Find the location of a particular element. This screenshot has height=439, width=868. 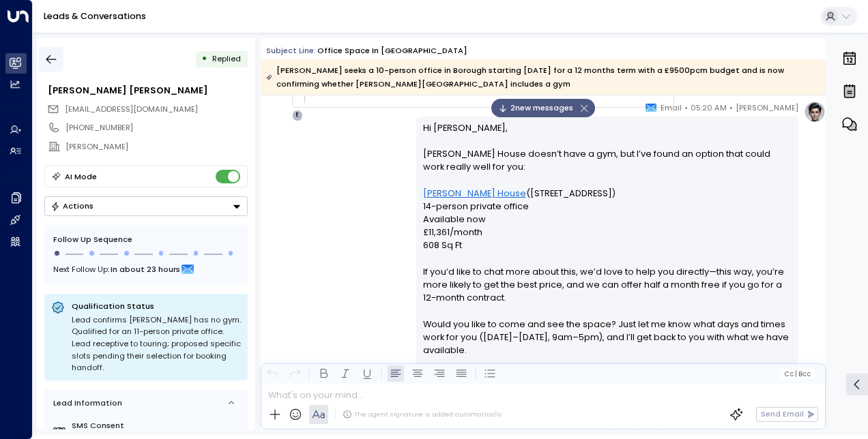

div: AI Mode is located at coordinates (81, 177).